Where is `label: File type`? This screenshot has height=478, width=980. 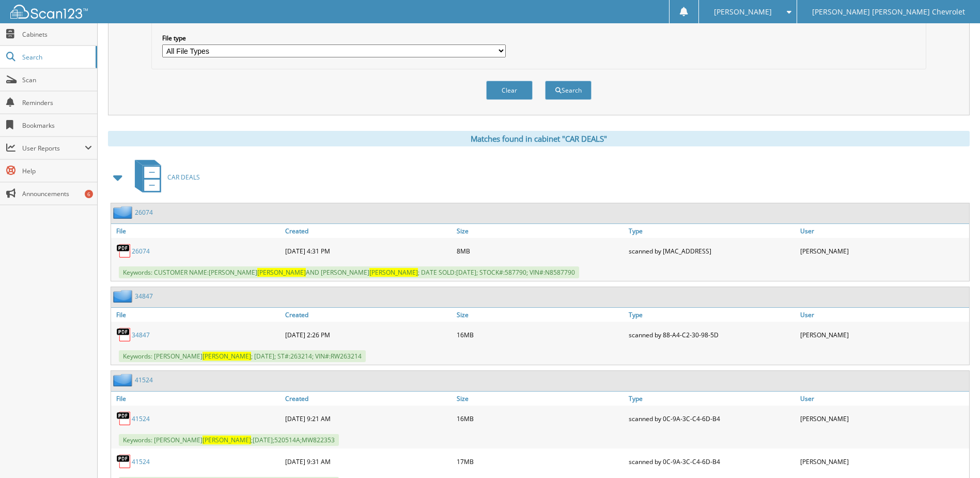 label: File type is located at coordinates (334, 38).